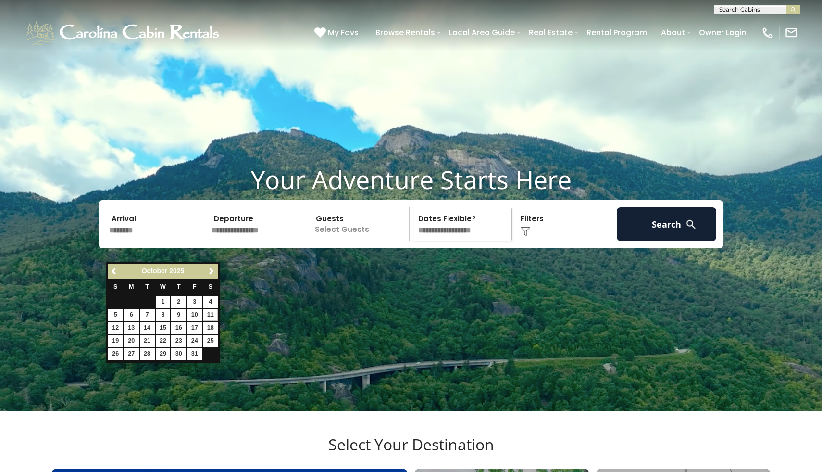 The width and height of the screenshot is (822, 472). I want to click on span: Next, so click(212, 271).